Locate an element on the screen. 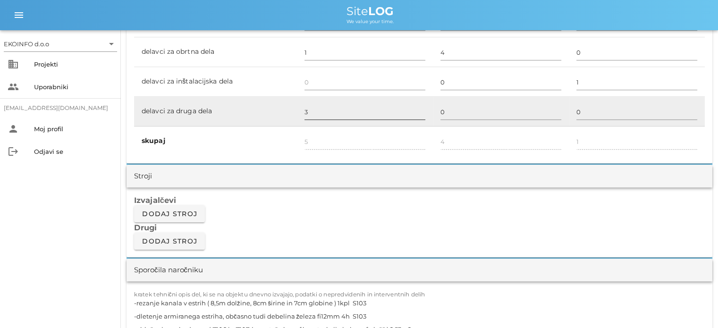 The image size is (718, 328). b: LOG is located at coordinates (381, 11).